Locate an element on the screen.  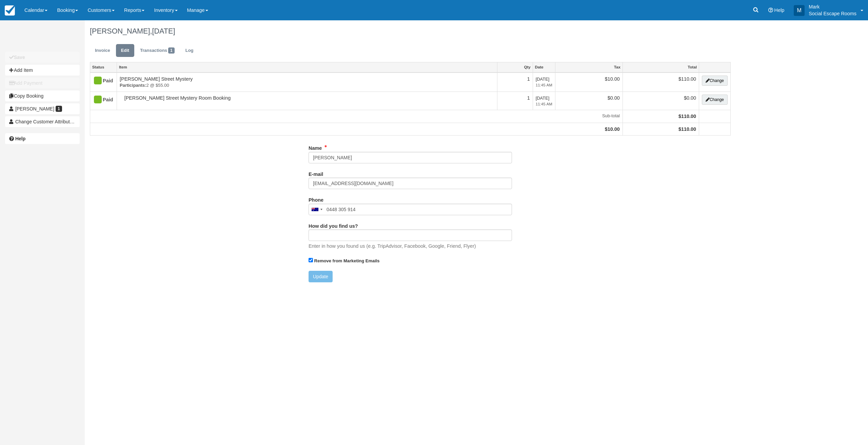
button: Add Payment is located at coordinates (42, 83).